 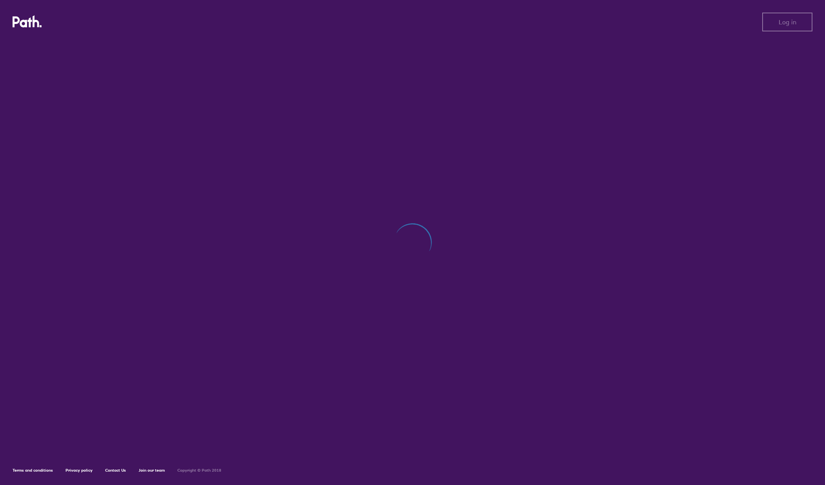 I want to click on span: Log in, so click(x=787, y=22).